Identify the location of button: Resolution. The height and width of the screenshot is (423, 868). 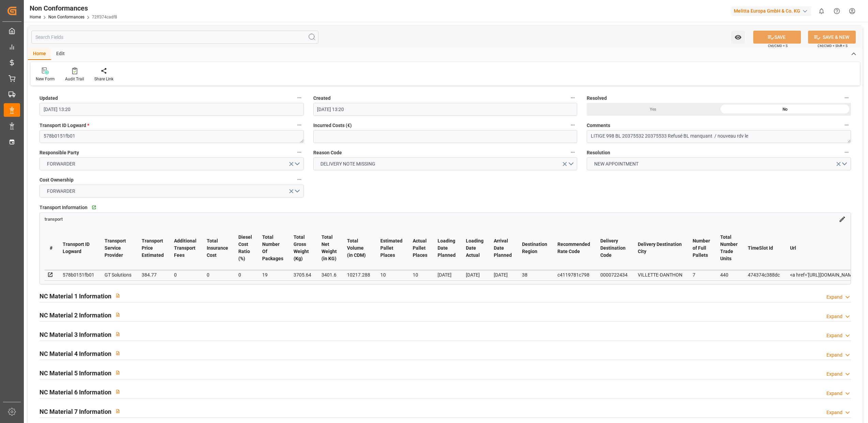
(846, 152).